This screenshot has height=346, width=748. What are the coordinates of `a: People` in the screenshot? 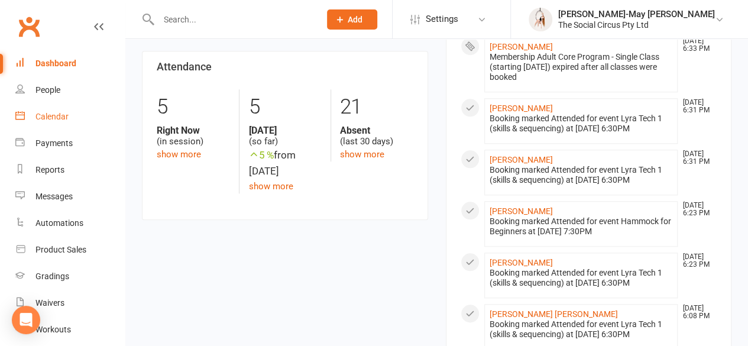 It's located at (70, 90).